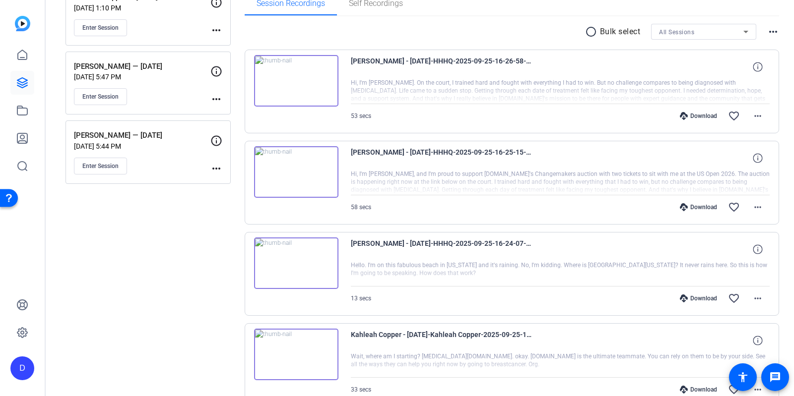 This screenshot has width=794, height=396. What do you see at coordinates (361, 299) in the screenshot?
I see `span: 13 secs` at bounding box center [361, 299].